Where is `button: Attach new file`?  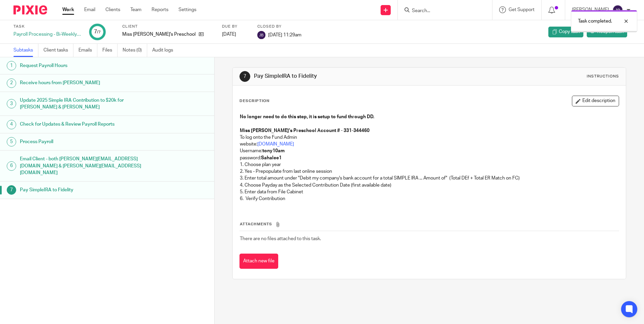 button: Attach new file is located at coordinates (259, 261).